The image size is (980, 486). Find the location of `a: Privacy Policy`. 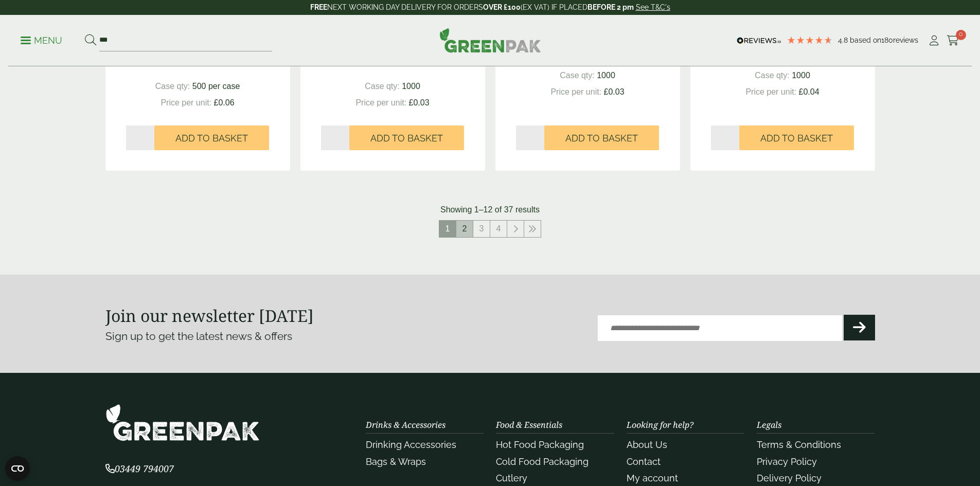

a: Privacy Policy is located at coordinates (787, 461).